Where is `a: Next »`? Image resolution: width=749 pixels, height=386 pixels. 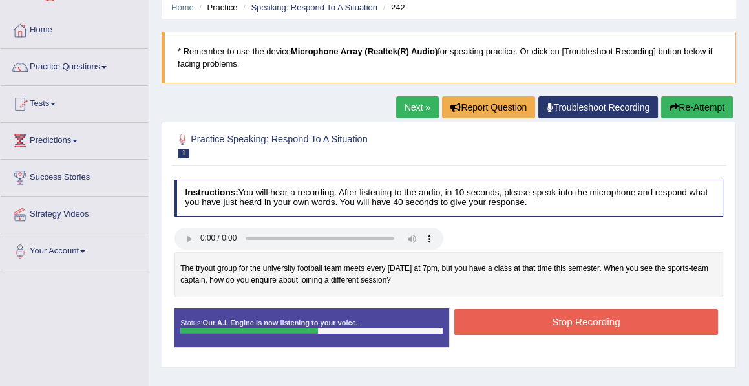 a: Next » is located at coordinates (418, 107).